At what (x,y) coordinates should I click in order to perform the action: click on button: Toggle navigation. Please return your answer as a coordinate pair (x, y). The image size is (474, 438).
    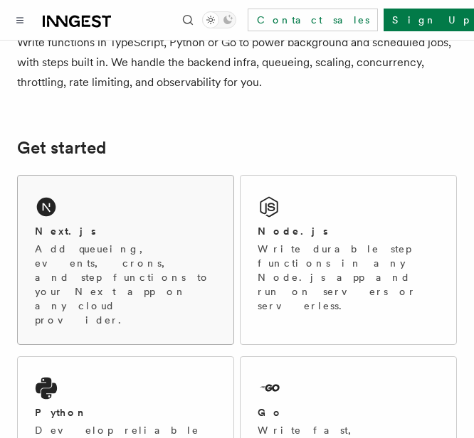
    Looking at the image, I should click on (20, 20).